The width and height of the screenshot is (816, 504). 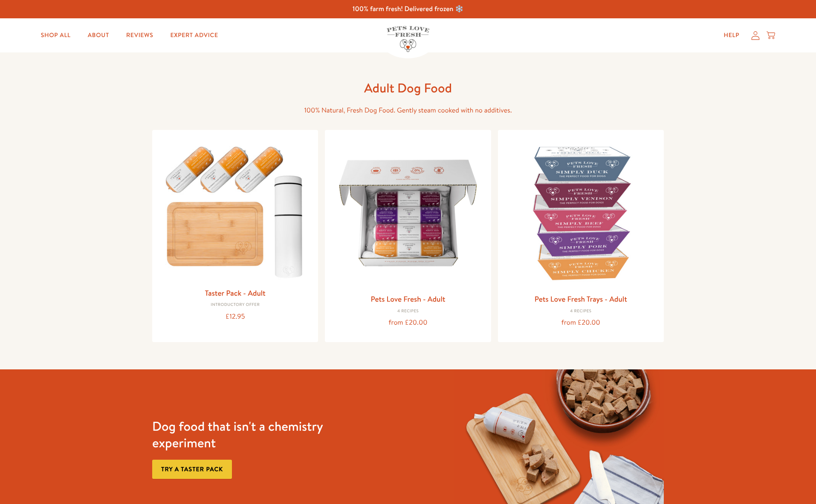 What do you see at coordinates (139, 35) in the screenshot?
I see `a: Reviews` at bounding box center [139, 35].